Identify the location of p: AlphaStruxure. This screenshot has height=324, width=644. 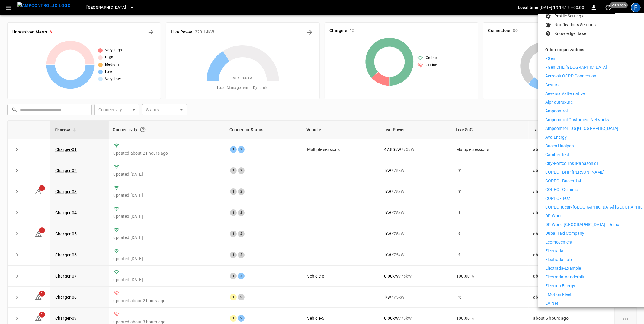
(559, 102).